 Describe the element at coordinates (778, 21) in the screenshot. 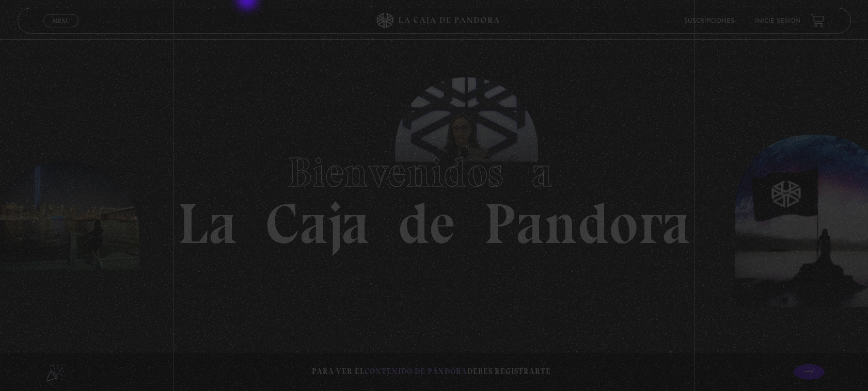

I see `a: Inicie sesión` at that location.